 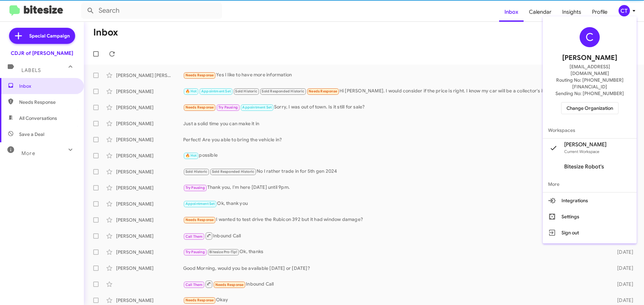 What do you see at coordinates (590, 37) in the screenshot?
I see `div: C` at bounding box center [590, 37].